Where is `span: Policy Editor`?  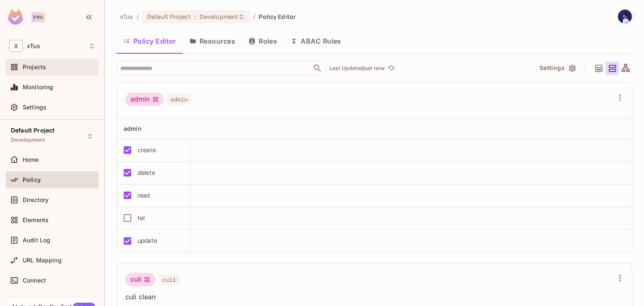 span: Policy Editor is located at coordinates (278, 16).